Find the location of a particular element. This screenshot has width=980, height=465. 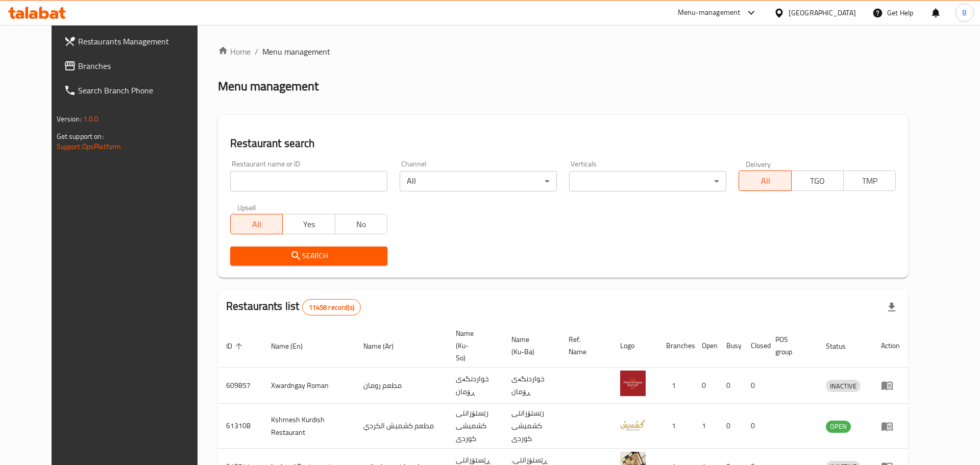

img: Xwardngay Roman is located at coordinates (633, 383).